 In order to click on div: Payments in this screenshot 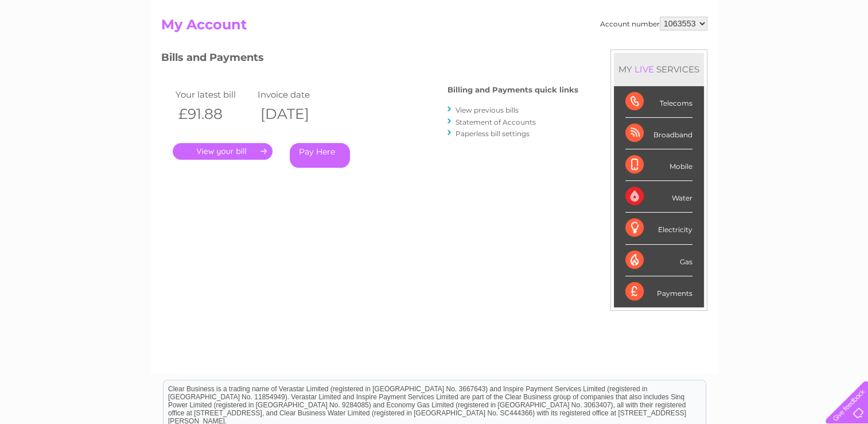, I will do `click(658, 292)`.